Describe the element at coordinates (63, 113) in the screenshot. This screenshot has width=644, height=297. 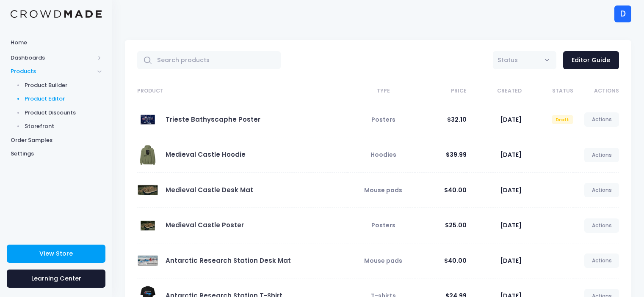
I see `span: Product Discounts` at that location.